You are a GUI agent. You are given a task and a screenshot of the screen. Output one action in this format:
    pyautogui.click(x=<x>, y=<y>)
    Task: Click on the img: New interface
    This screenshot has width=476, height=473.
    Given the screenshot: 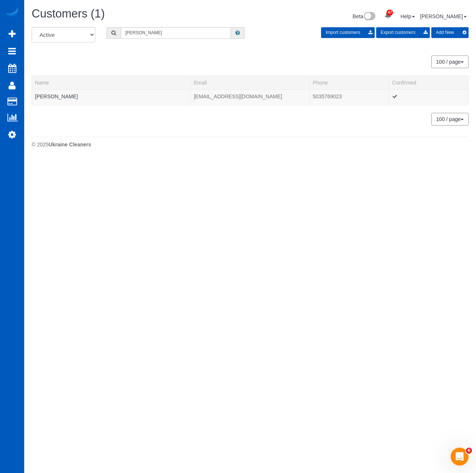 What is the action you would take?
    pyautogui.click(x=369, y=16)
    